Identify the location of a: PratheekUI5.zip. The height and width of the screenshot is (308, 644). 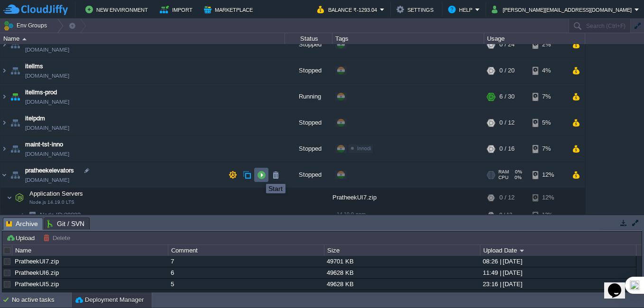
(37, 284).